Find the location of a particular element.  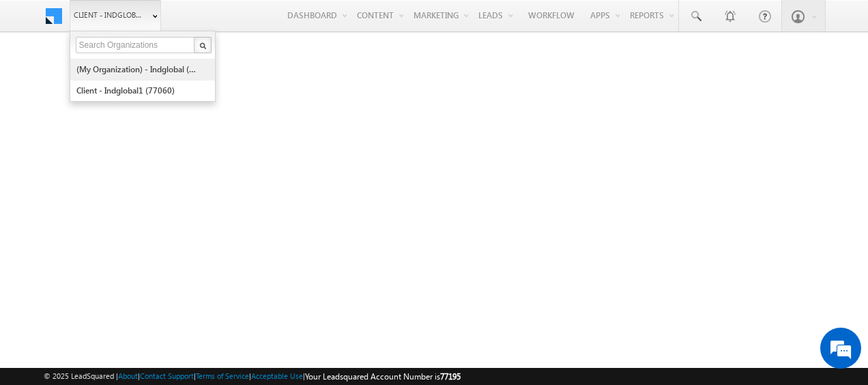

a: About is located at coordinates (127, 376).